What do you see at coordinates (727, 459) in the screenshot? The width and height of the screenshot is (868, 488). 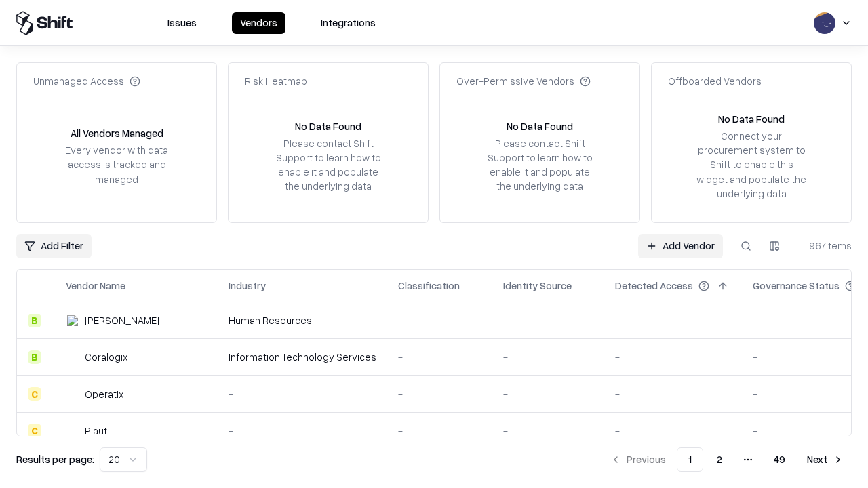 I see `nav: pagination` at bounding box center [727, 459].